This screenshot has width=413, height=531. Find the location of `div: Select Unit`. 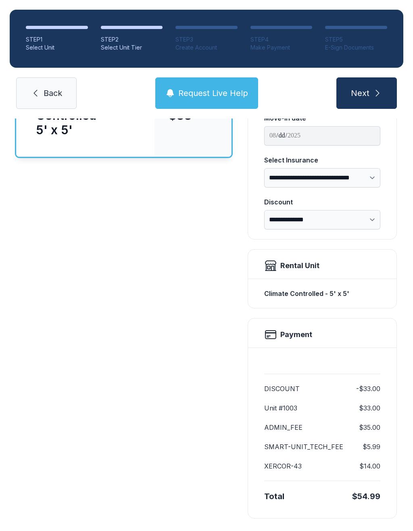

div: Select Unit is located at coordinates (57, 48).